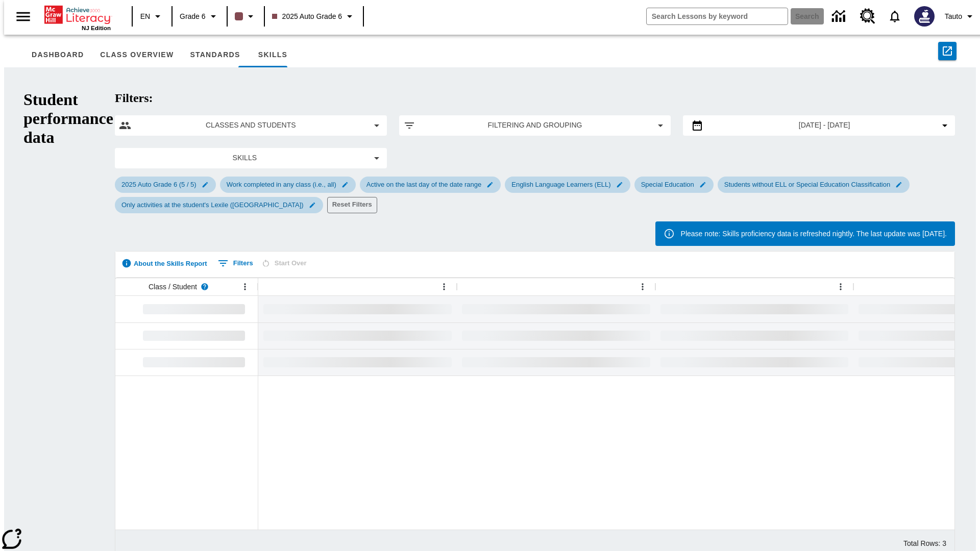 The height and width of the screenshot is (551, 980). Describe the element at coordinates (96, 28) in the screenshot. I see `span: NJ Edition` at that location.